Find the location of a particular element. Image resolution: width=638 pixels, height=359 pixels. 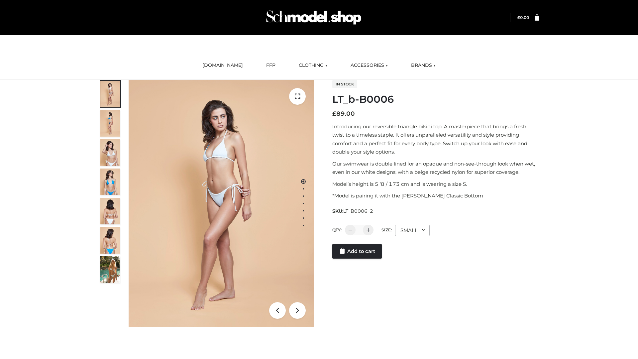

p: Our swimwear is double lined for an opaque and non-see-through look when wet, even in our white d... is located at coordinates (436, 168).